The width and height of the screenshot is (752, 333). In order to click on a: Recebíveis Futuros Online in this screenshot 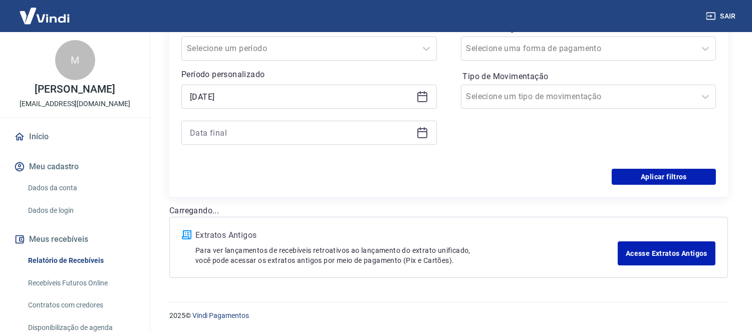, I will do `click(81, 283)`.